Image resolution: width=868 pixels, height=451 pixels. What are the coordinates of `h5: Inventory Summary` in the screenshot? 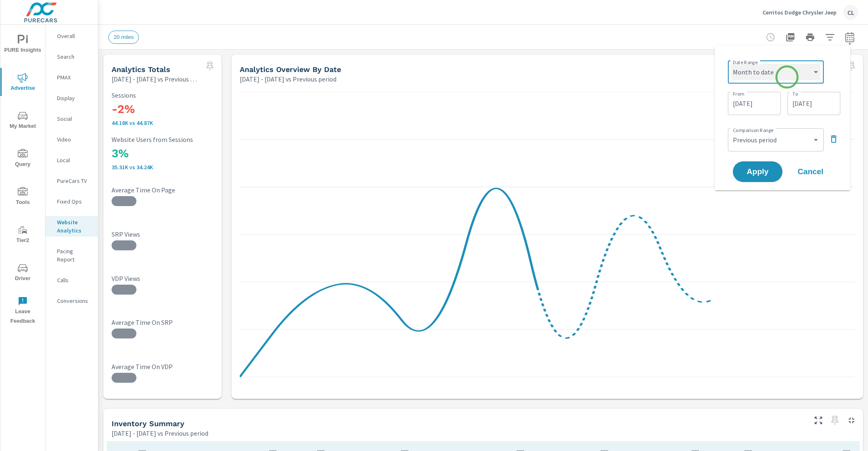 It's located at (148, 423).